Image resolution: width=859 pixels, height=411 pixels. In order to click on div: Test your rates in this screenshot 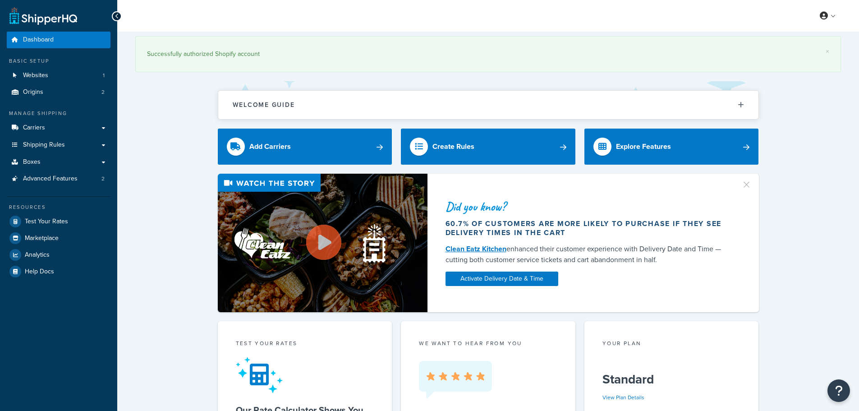, I will do `click(305, 344)`.